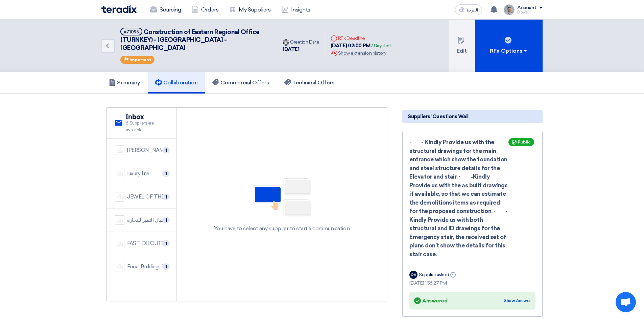 This screenshot has height=319, width=644. What do you see at coordinates (148, 244) in the screenshot?
I see `div: FAST EXECUTION` at bounding box center [148, 244].